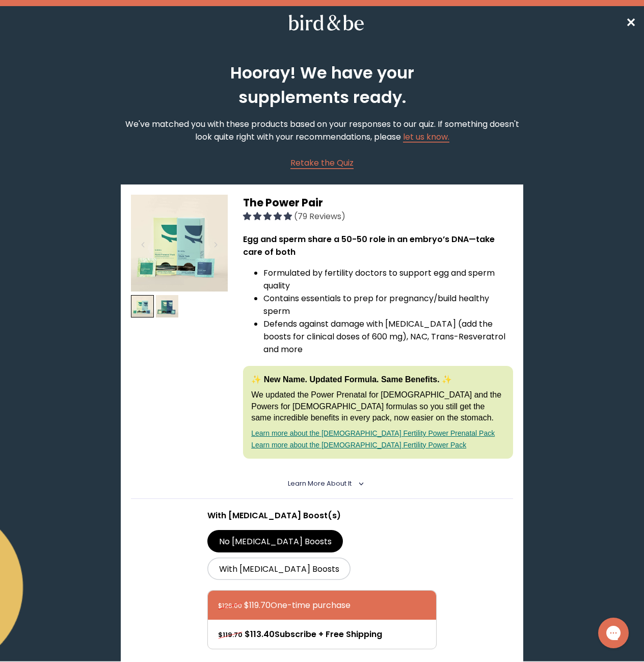 Image resolution: width=644 pixels, height=662 pixels. I want to click on strong: Egg and sperm share a 50-50 role in an embryo’s DNA—take care of both, so click(369, 246).